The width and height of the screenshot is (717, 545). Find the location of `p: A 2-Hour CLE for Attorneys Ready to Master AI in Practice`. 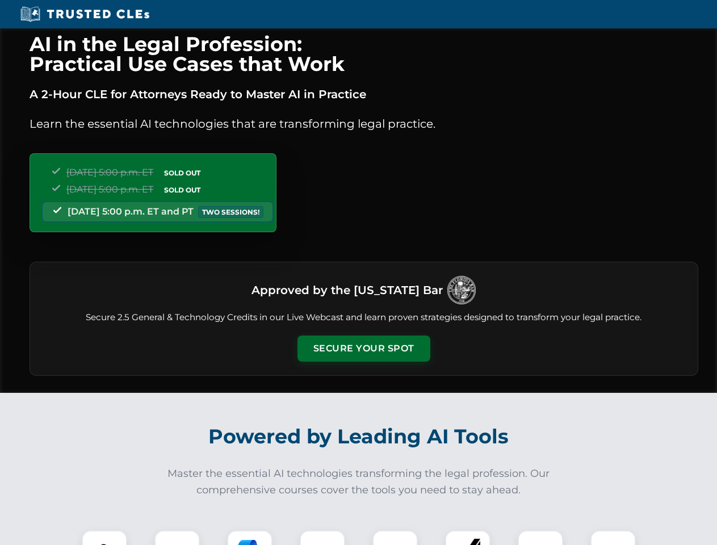

p: A 2-Hour CLE for Attorneys Ready to Master AI in Practice is located at coordinates (364, 94).